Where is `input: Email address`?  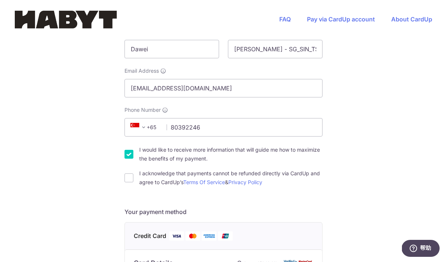
input: Email address is located at coordinates (223, 88).